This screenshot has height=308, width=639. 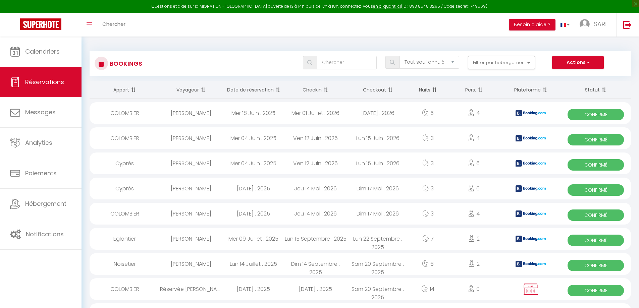 I want to click on button: Besoin d'aide ?, so click(x=532, y=25).